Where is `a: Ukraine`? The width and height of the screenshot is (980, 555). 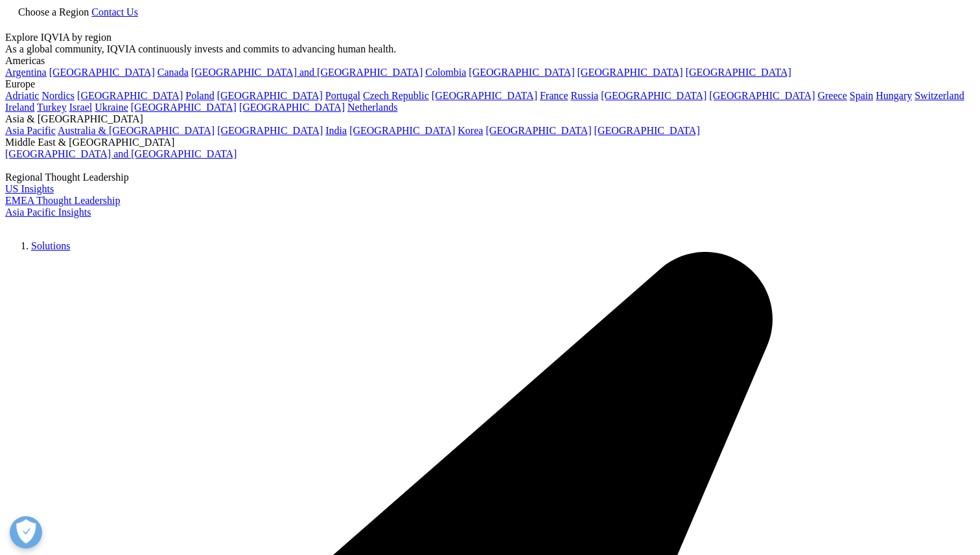 a: Ukraine is located at coordinates (111, 107).